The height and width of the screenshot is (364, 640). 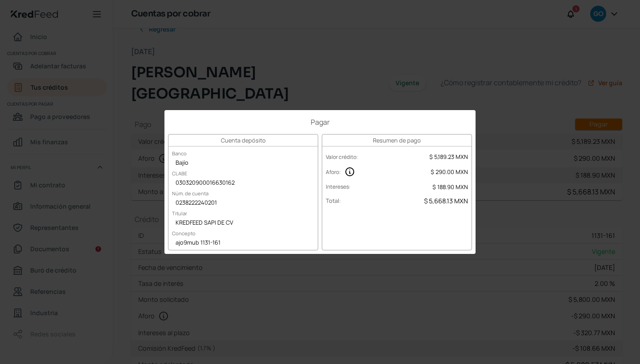 What do you see at coordinates (243, 203) in the screenshot?
I see `div: 0238222240201` at bounding box center [243, 203].